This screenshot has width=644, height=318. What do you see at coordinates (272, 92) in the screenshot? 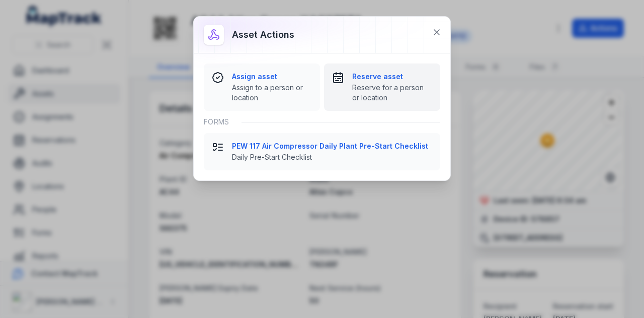
I see `span: Assign to a person or location` at bounding box center [272, 92].